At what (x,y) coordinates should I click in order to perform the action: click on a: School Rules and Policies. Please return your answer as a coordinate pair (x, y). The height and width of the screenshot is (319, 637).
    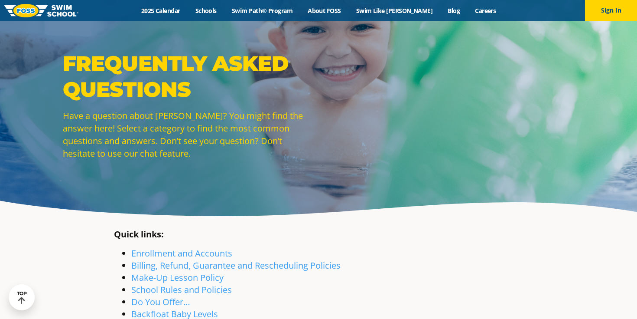
    Looking at the image, I should click on (182, 289).